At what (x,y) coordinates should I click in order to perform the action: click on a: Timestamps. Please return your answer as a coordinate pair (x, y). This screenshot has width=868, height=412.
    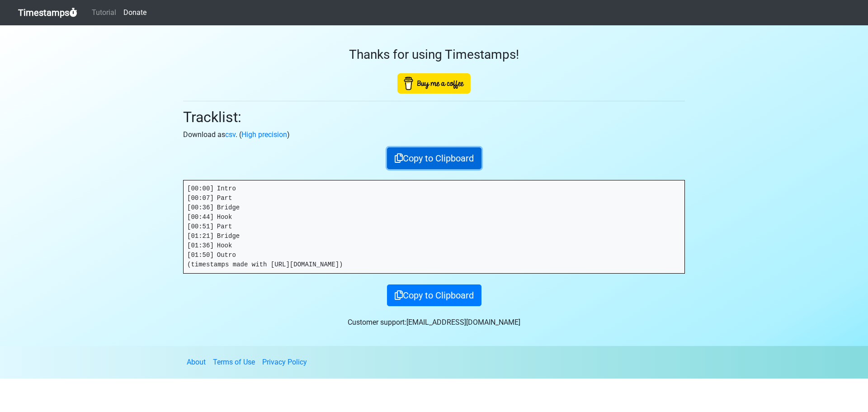
    Looking at the image, I should click on (48, 13).